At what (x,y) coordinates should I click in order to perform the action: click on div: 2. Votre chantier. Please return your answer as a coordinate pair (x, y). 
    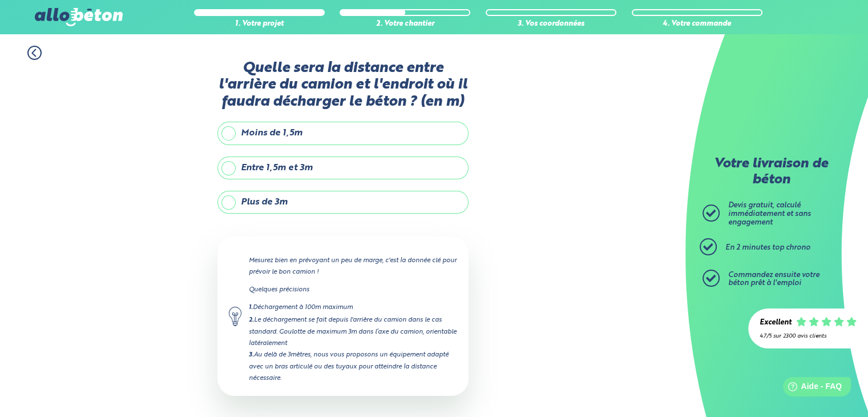
    Looking at the image, I should click on (405, 24).